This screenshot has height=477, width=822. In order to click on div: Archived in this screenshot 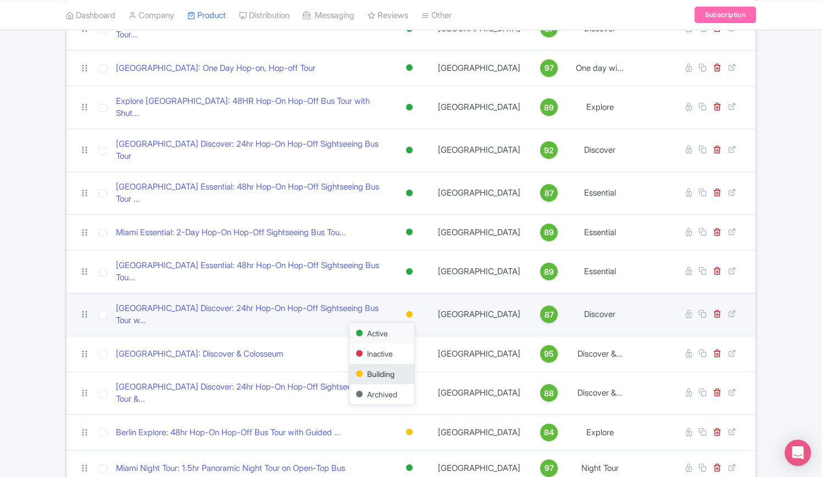, I will do `click(382, 394)`.